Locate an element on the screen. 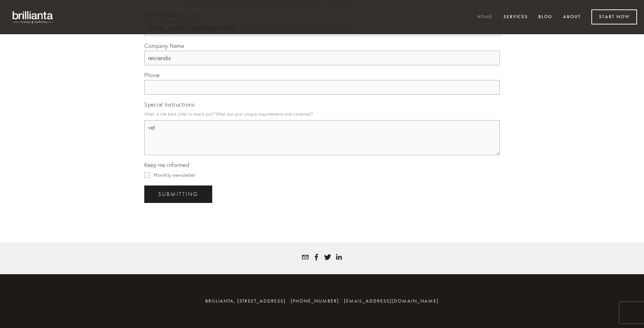 This screenshot has height=328, width=644. span: Submitting is located at coordinates (178, 194).